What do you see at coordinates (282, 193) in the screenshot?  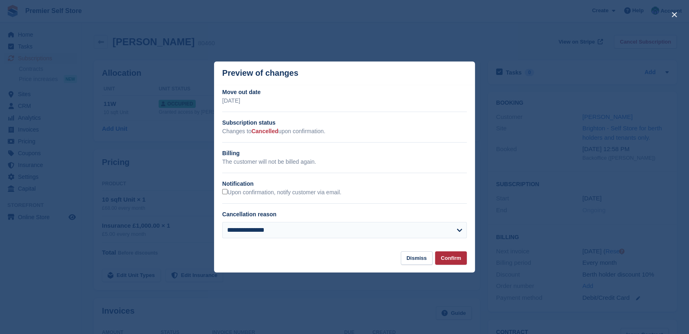 I see `label: Upon confirmation, notify customer via email.` at bounding box center [282, 193].